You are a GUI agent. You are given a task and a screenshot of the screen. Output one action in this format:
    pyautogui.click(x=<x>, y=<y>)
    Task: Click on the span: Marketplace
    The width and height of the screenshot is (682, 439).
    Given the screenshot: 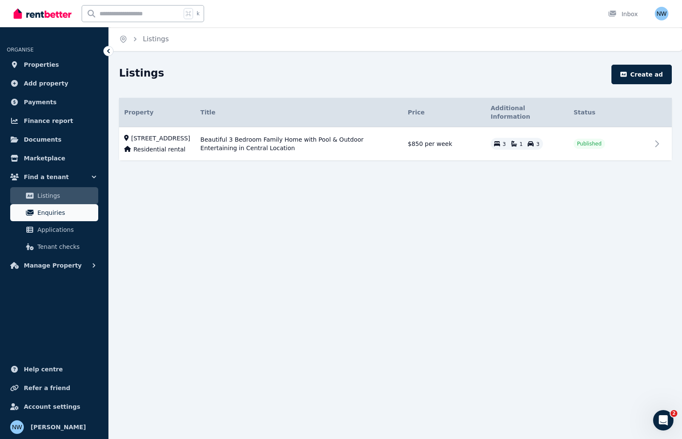 What is the action you would take?
    pyautogui.click(x=44, y=158)
    